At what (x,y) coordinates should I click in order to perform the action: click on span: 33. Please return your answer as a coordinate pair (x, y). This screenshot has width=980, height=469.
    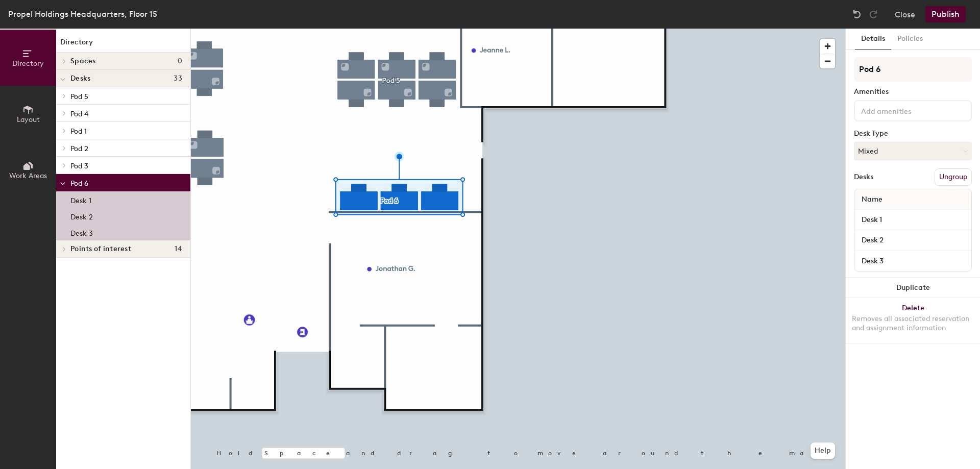
    Looking at the image, I should click on (177, 79).